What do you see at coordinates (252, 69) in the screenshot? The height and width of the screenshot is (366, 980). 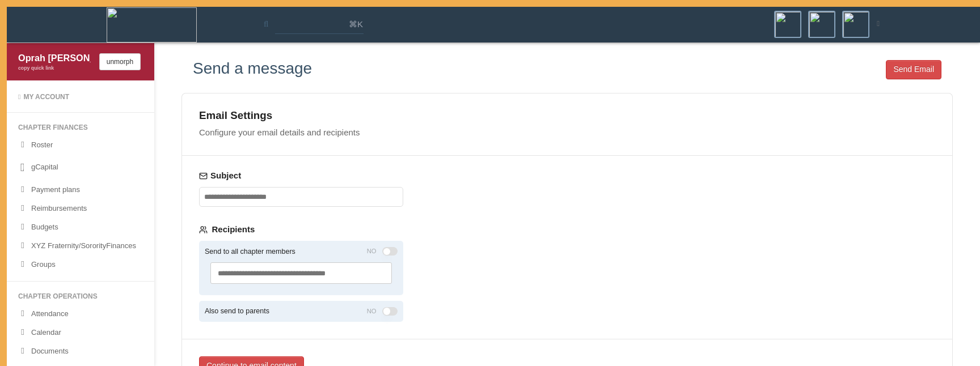 I see `h3: Send a message` at bounding box center [252, 69].